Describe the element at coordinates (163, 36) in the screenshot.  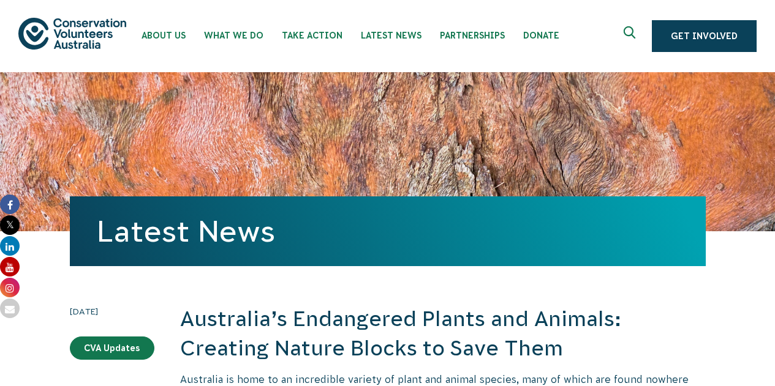
I see `span: About Us` at that location.